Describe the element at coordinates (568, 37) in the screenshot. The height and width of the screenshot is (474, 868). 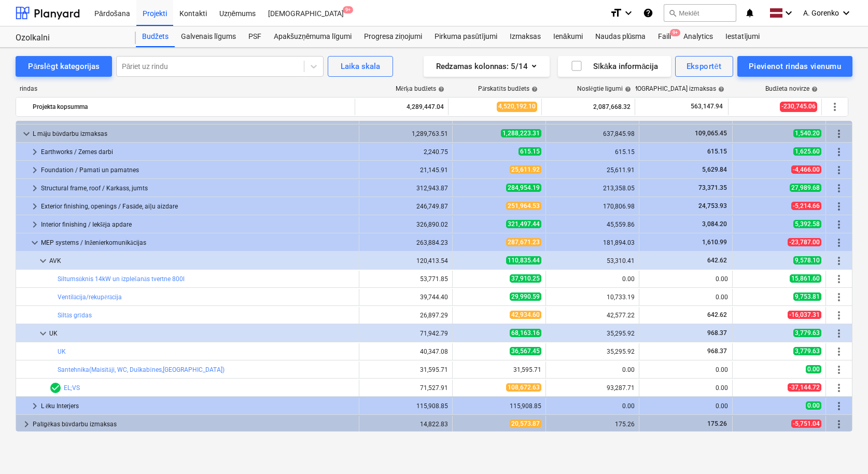
I see `div: Ienākumi` at that location.